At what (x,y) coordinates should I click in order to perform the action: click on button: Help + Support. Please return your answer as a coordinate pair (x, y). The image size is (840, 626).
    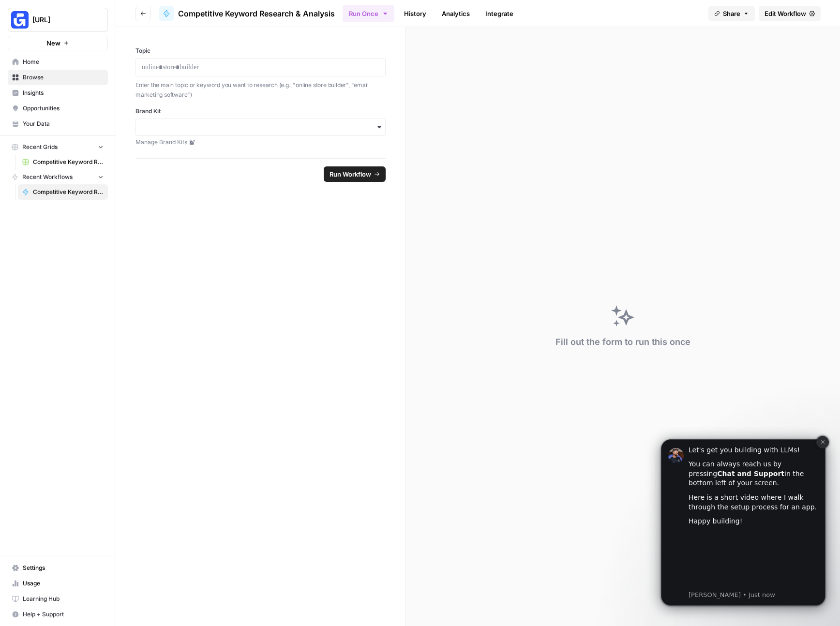
    Looking at the image, I should click on (57, 614).